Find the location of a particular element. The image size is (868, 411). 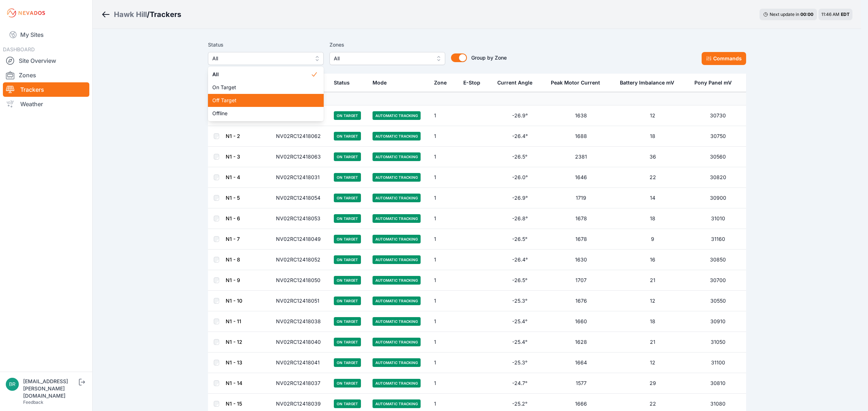

div: All is located at coordinates (266, 94).